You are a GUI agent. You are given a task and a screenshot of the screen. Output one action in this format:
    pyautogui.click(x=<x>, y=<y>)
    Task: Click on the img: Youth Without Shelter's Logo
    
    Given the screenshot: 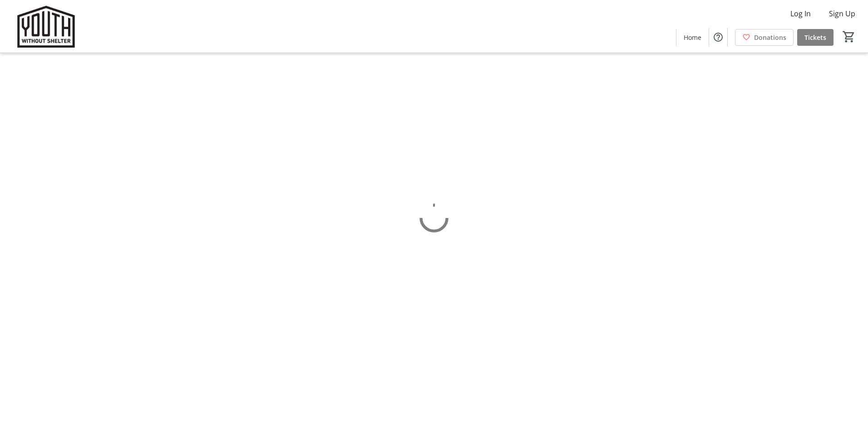 What is the action you would take?
    pyautogui.click(x=46, y=27)
    